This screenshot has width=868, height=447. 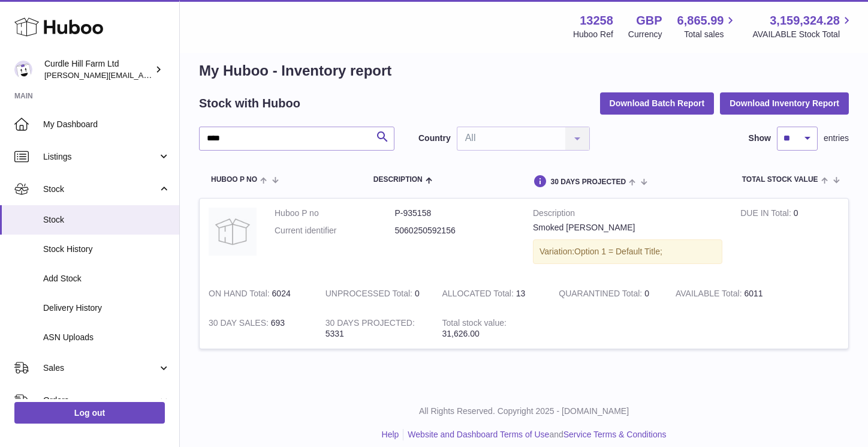 What do you see at coordinates (647, 294) in the screenshot?
I see `span: 0` at bounding box center [647, 294].